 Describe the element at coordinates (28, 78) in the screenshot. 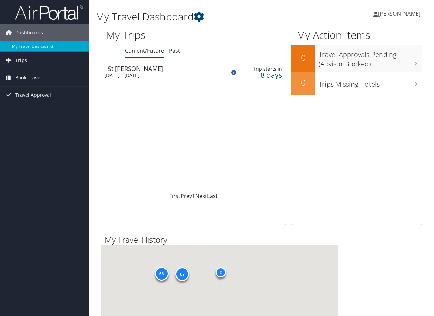

I see `span: Book Travel` at that location.